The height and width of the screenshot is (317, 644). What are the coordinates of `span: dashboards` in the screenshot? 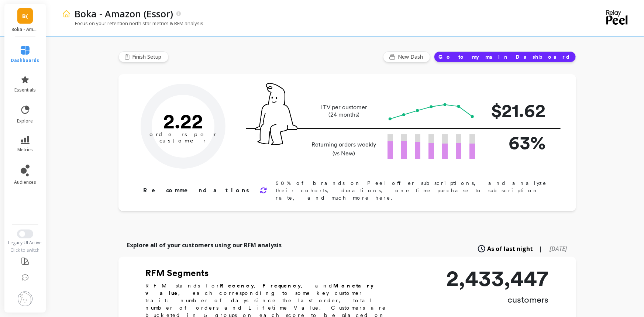 It's located at (25, 60).